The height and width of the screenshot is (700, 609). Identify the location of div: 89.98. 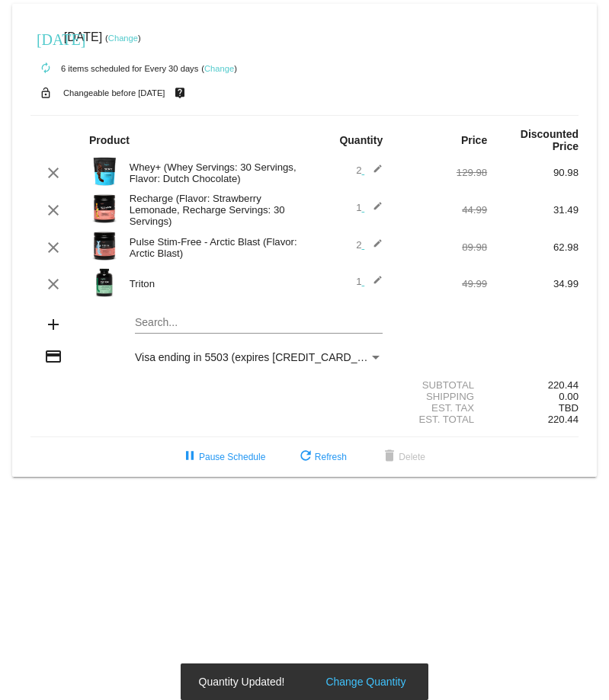
(441, 247).